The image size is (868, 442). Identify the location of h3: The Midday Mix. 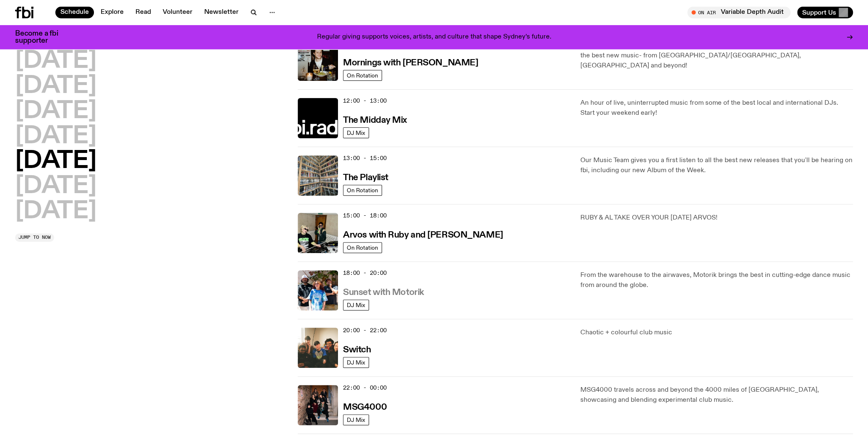
(375, 120).